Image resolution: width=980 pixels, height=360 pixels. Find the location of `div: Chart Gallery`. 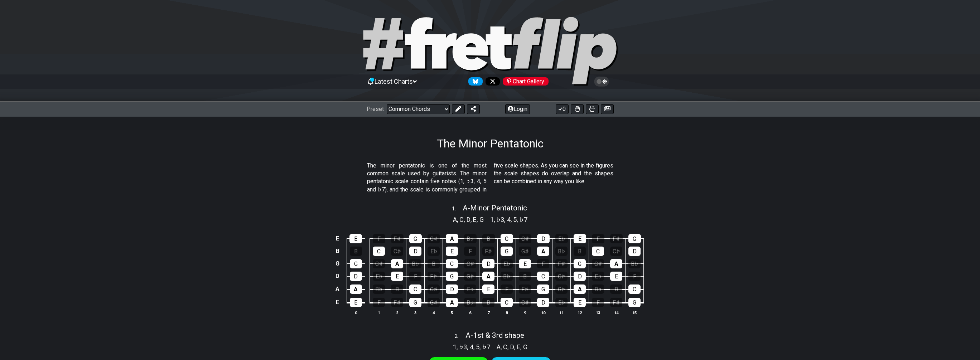

div: Chart Gallery is located at coordinates (526, 81).